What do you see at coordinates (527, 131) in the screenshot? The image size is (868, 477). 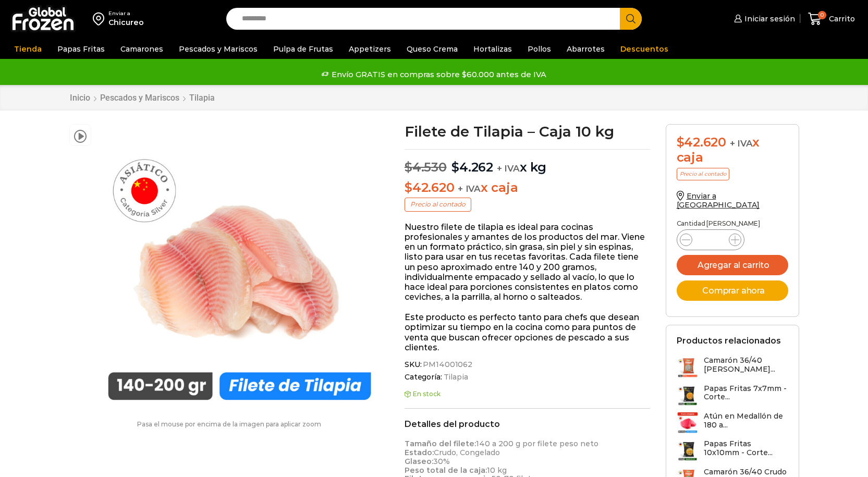 I see `h1: Filete de Tilapia – Caja 10 kg` at bounding box center [527, 131].